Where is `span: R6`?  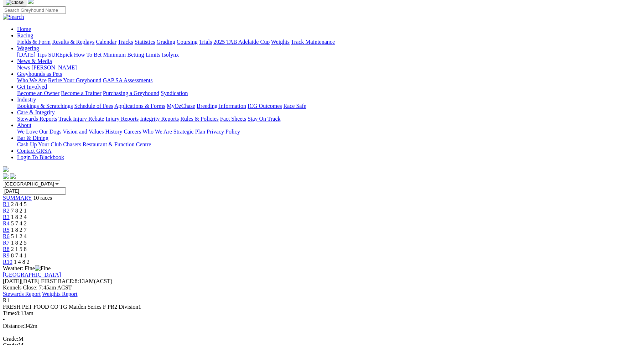 span: R6 is located at coordinates (6, 236).